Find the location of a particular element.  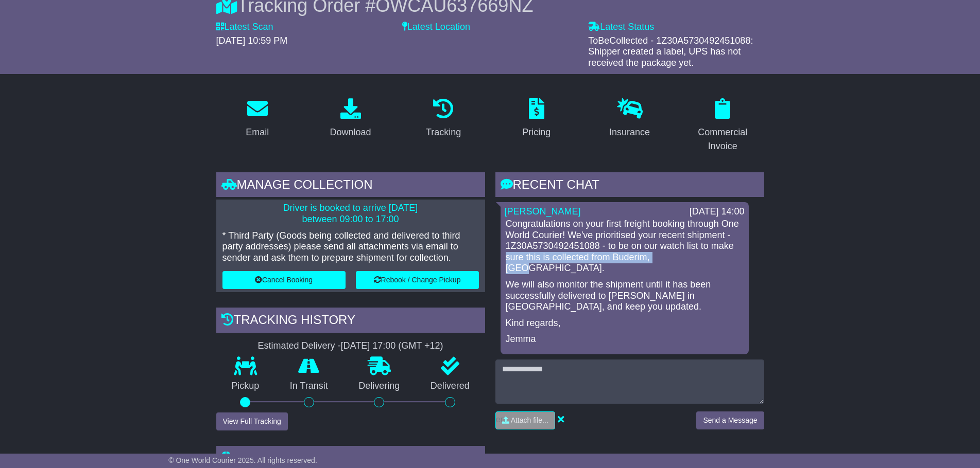

a: Commercial Invoice is located at coordinates (722, 126).